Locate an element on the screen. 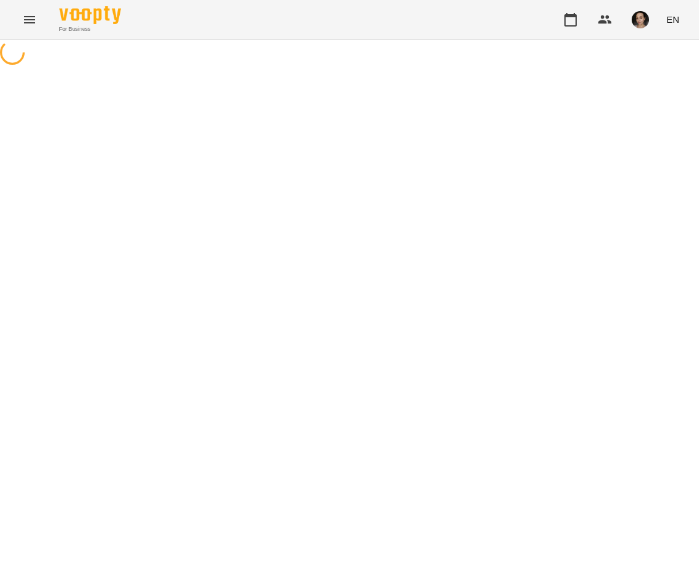 The width and height of the screenshot is (699, 583). button: Menu is located at coordinates (30, 20).